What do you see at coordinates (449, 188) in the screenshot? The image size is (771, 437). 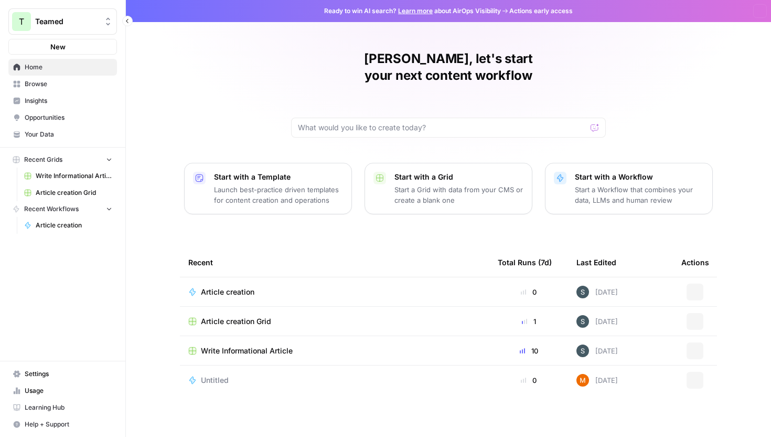 I see `button: Start with a GridStart a Grid with data from your CMS or create a blank one` at bounding box center [449, 188].